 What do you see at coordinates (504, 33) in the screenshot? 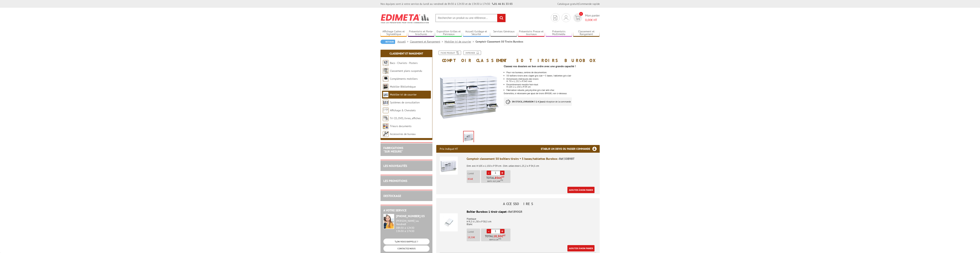
I see `a: Services Généraux` at bounding box center [504, 33].